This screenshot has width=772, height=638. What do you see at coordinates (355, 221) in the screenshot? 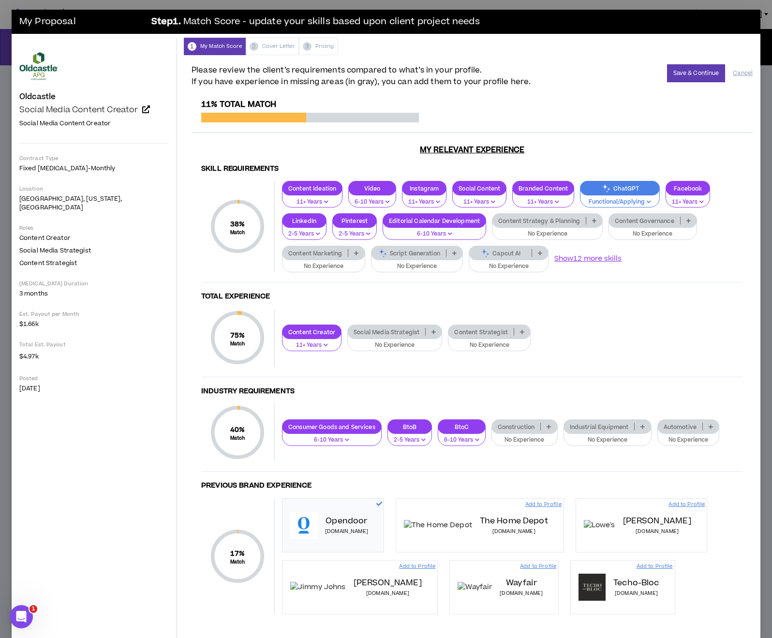
I see `p: Pinterest` at bounding box center [355, 221].